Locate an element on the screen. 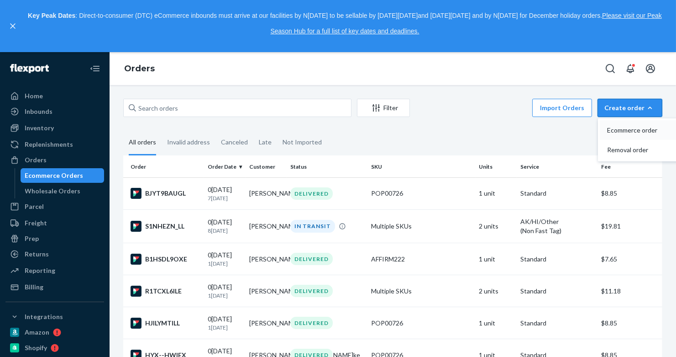  div: BJYT9BAUGL is located at coordinates (165, 193).